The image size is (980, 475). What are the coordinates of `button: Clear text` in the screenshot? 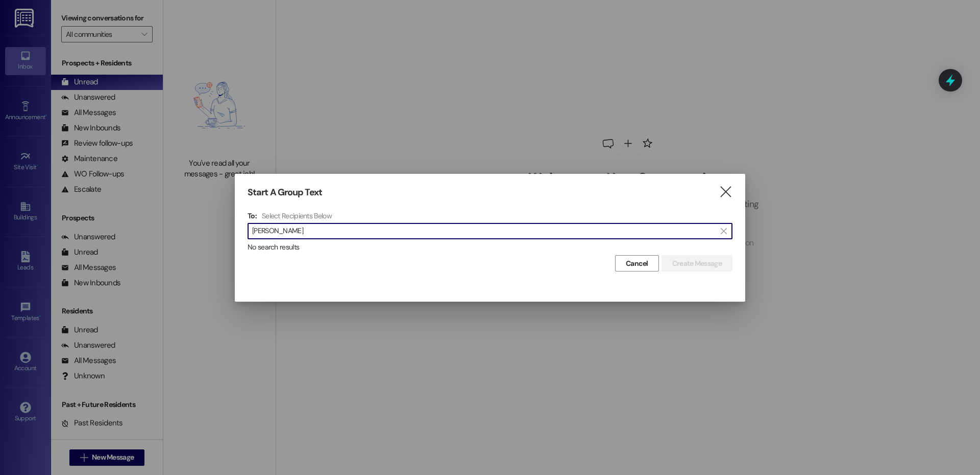 It's located at (724, 231).